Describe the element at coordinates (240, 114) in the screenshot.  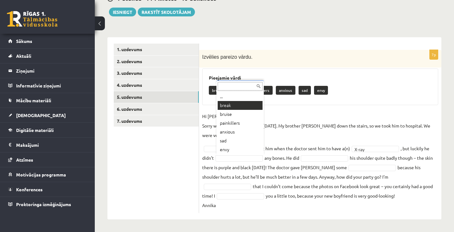
I see `div: bruise` at that location.